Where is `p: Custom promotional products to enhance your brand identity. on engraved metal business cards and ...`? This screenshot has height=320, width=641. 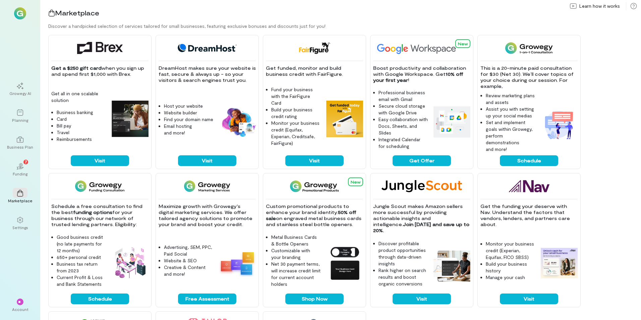 p: Custom promotional products to enhance your brand identity. on engraved metal business cards and ... is located at coordinates (314, 215).